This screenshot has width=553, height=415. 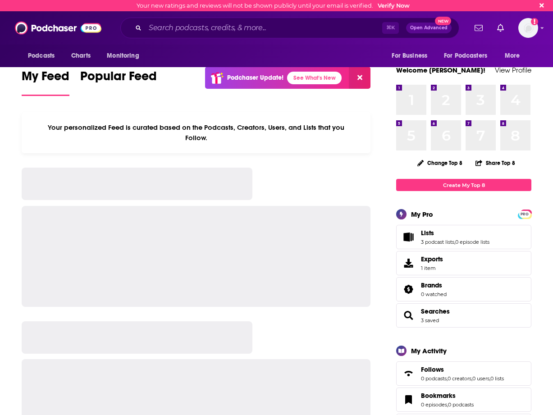 I want to click on a: My Feed, so click(x=46, y=82).